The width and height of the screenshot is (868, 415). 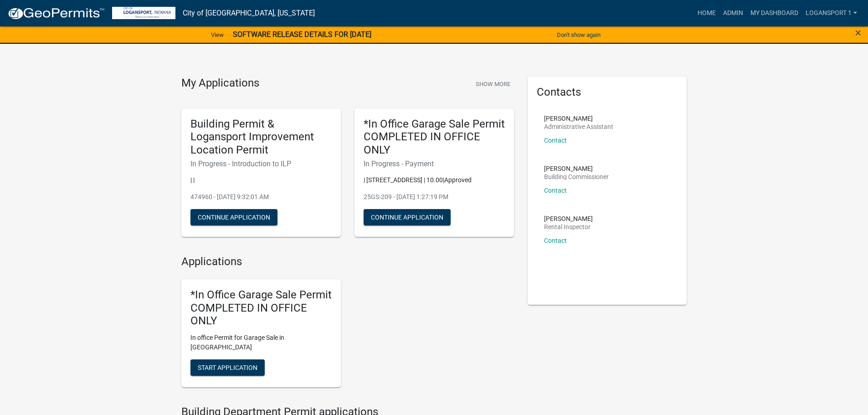 What do you see at coordinates (858, 32) in the screenshot?
I see `button: Close` at bounding box center [858, 32].